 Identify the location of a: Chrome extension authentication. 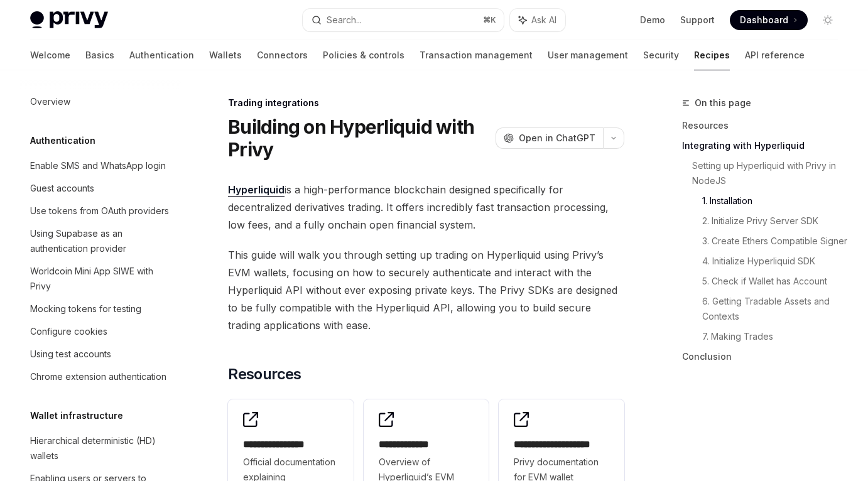
(100, 377).